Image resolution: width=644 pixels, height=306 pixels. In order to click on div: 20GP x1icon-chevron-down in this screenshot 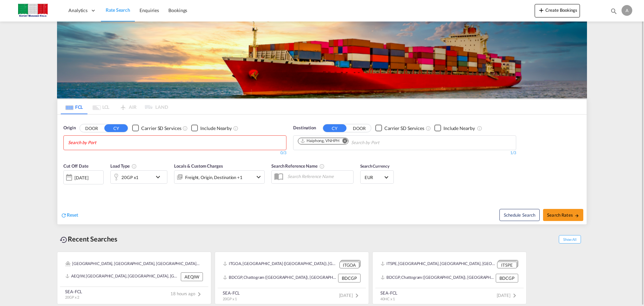, I will do `click(139, 177)`.